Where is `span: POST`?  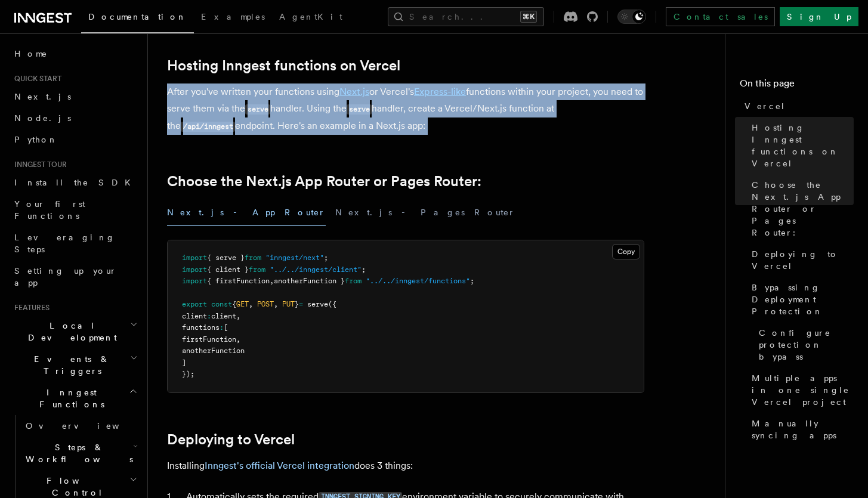
span: POST is located at coordinates (265, 304).